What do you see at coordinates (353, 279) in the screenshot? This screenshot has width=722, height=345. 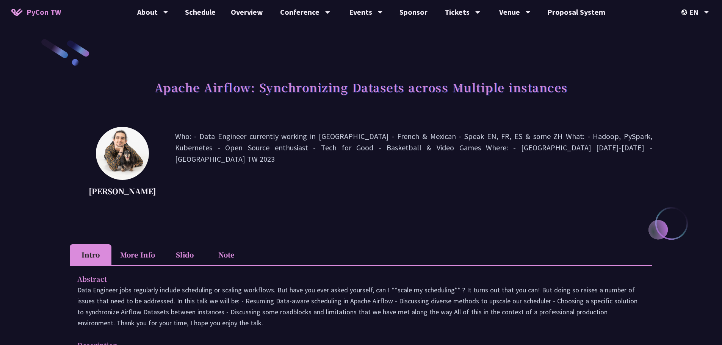 I see `p: Abstract` at bounding box center [353, 279].